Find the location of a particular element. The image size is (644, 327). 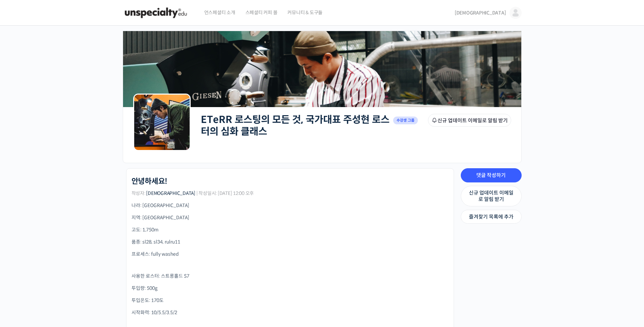

a: 신규 업데이트 이메일로 알림 받기 is located at coordinates (491, 196).